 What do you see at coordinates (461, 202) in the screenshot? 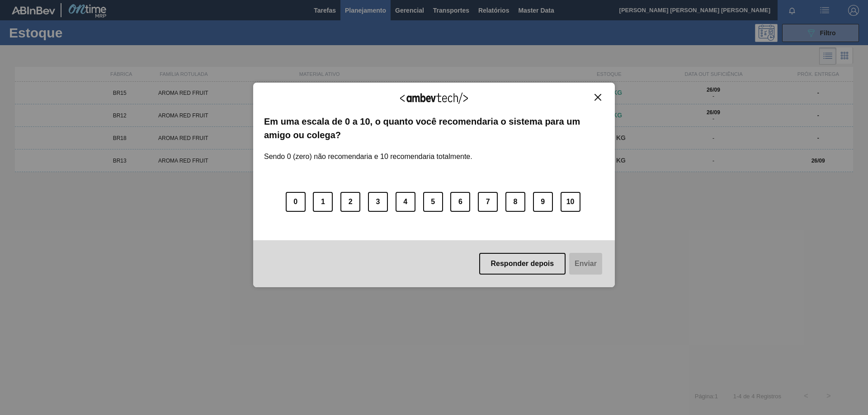
I see `button: 6` at bounding box center [461, 202].